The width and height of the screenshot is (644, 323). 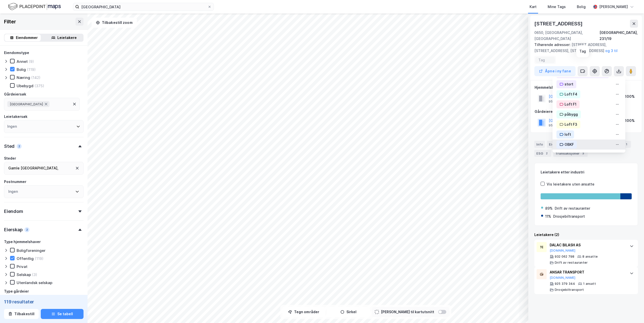 I want to click on div: Info, so click(x=540, y=144).